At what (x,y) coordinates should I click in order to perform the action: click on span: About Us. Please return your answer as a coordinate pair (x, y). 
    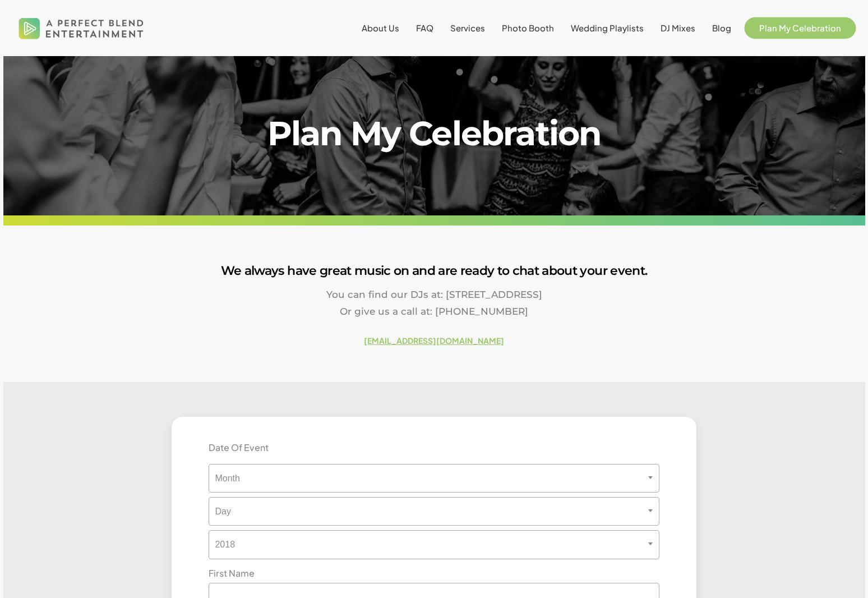
    Looking at the image, I should click on (380, 28).